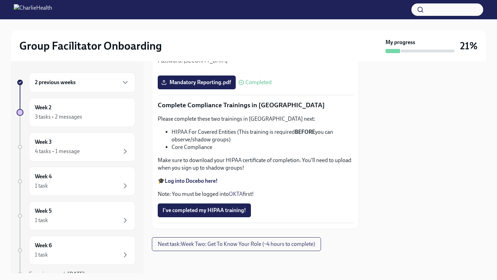 The image size is (497, 280). I want to click on span: Completed, so click(259, 82).